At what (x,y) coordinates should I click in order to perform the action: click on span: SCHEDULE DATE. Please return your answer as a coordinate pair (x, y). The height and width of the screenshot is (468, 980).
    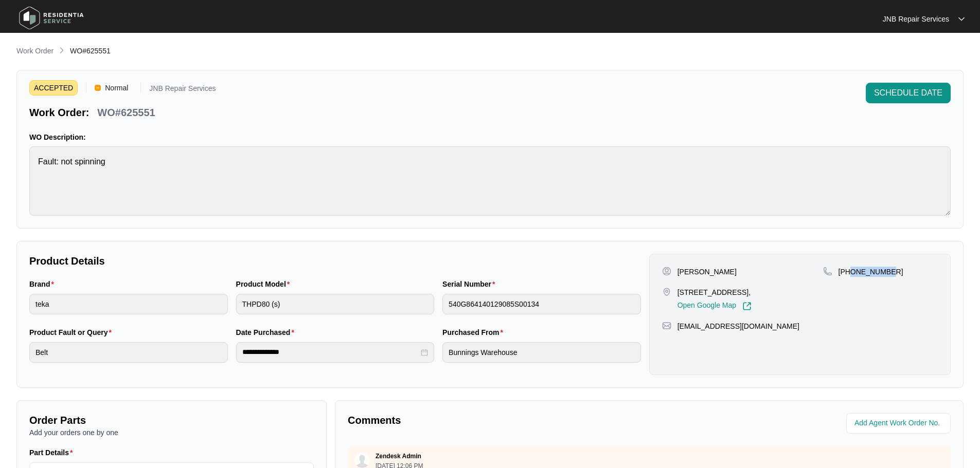
    Looking at the image, I should click on (908, 93).